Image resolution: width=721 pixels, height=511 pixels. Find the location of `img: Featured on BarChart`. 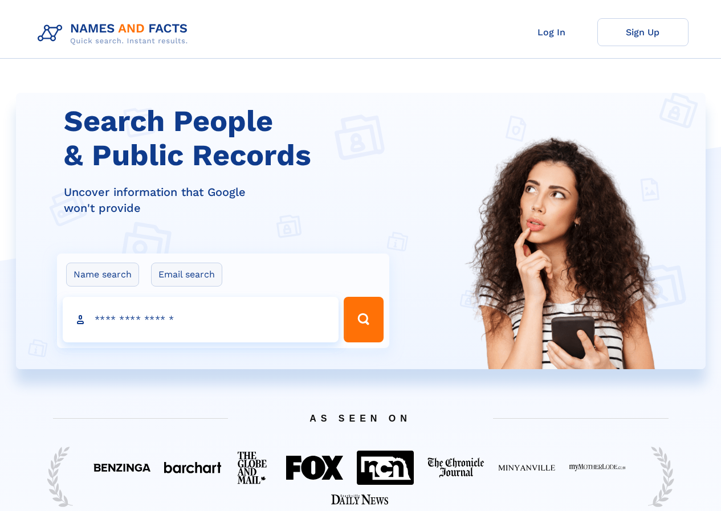

img: Featured on BarChart is located at coordinates (193, 468).